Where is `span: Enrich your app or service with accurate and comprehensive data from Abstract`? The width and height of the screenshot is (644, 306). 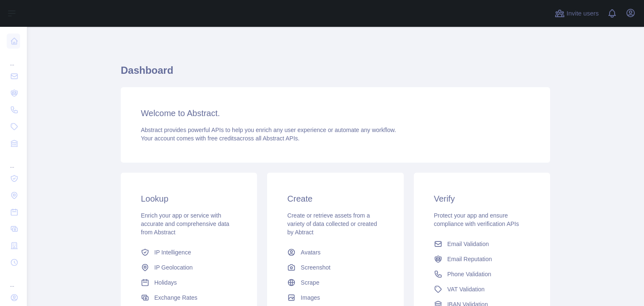 span: Enrich your app or service with accurate and comprehensive data from Abstract is located at coordinates (184, 224).